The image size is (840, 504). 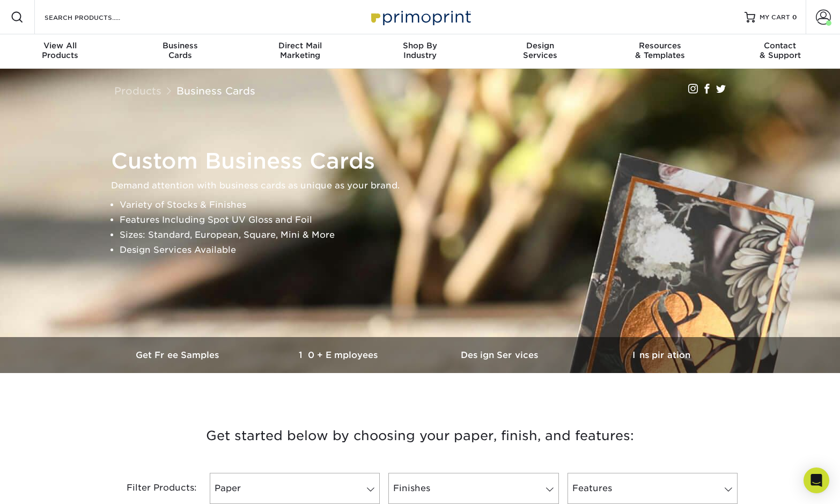 What do you see at coordinates (429, 220) in the screenshot?
I see `li: Features Including Spot UV Gloss and Foil` at bounding box center [429, 220].